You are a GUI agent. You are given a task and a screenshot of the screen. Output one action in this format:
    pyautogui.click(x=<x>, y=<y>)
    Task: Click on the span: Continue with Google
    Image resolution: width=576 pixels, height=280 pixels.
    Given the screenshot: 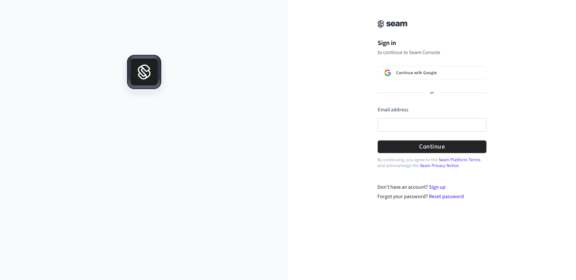 What is the action you would take?
    pyautogui.click(x=416, y=73)
    